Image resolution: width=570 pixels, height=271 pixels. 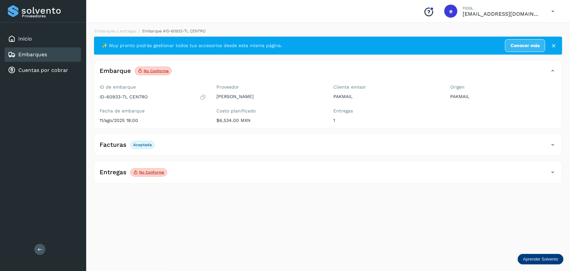 I want to click on a: Embarques, so click(x=33, y=54).